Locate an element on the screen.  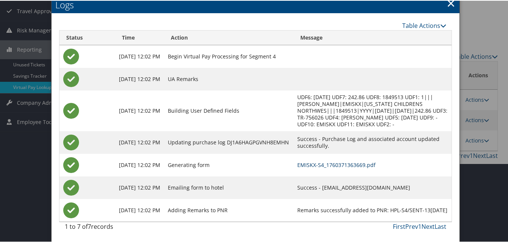
a: Last is located at coordinates (441, 226).